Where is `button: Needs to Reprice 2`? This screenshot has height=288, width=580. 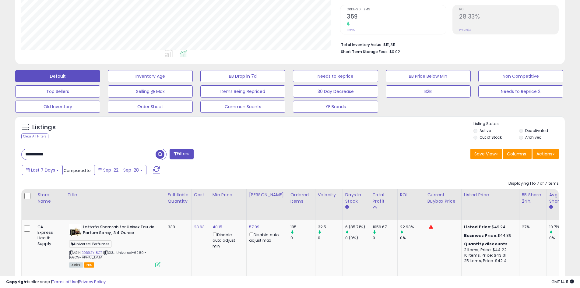
button: Needs to Reprice 2 is located at coordinates (520, 91).